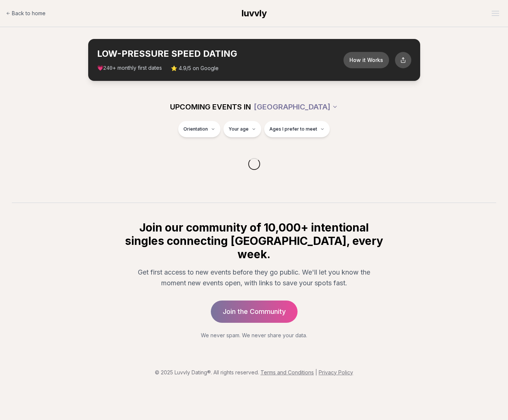 Image resolution: width=508 pixels, height=420 pixels. I want to click on span: UPCOMING EVENTS IN, so click(211, 107).